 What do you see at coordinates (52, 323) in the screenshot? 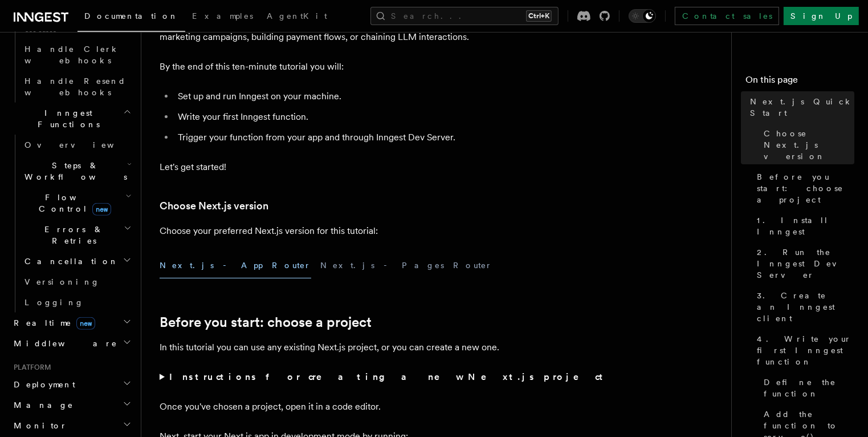
I see `span: Realtime` at bounding box center [52, 323].